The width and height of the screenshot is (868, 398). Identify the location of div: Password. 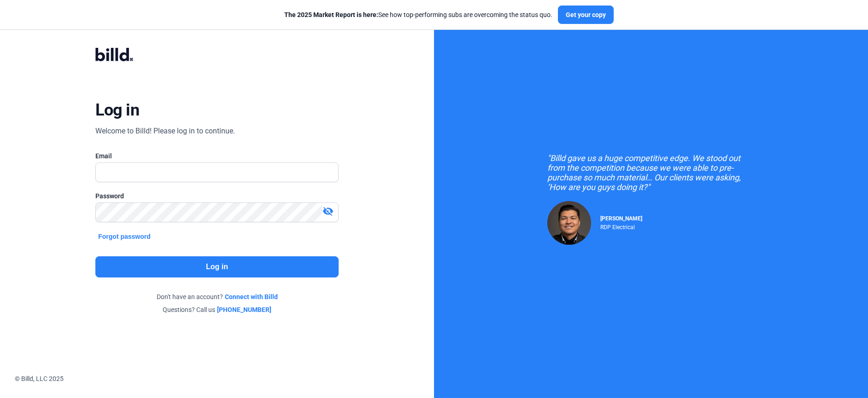
(217, 196).